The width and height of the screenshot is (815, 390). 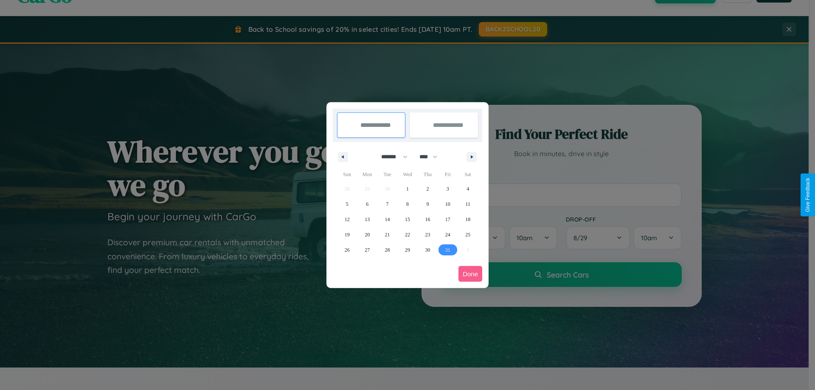 I want to click on button: 10, so click(x=448, y=204).